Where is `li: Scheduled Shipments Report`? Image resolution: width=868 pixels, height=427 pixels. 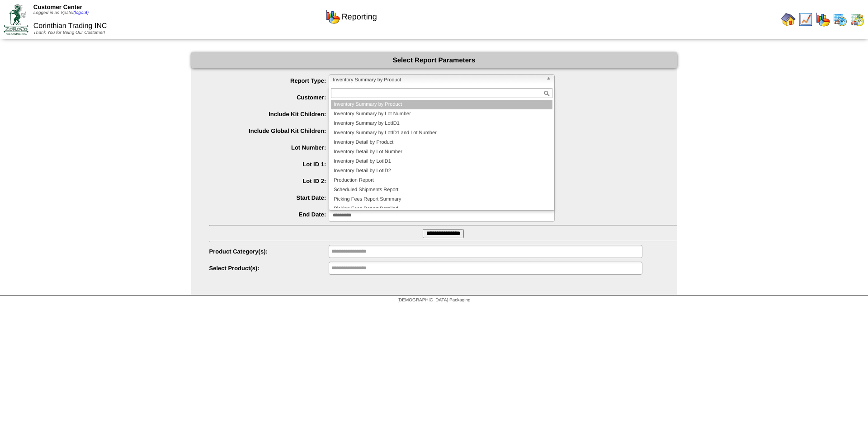
li: Scheduled Shipments Report is located at coordinates (442, 190).